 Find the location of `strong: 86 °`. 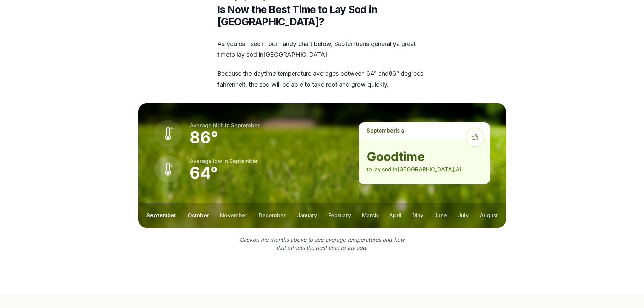

strong: 86 ° is located at coordinates (204, 137).